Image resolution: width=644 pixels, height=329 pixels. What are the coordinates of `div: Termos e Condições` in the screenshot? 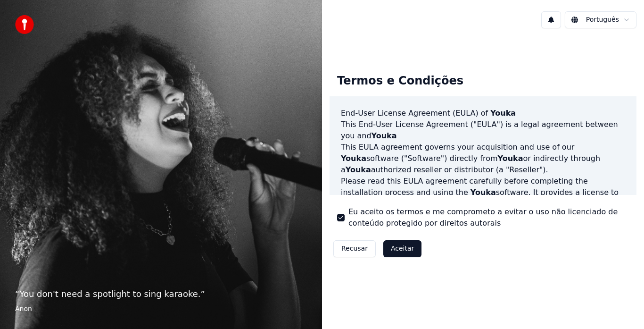 It's located at (400, 82).